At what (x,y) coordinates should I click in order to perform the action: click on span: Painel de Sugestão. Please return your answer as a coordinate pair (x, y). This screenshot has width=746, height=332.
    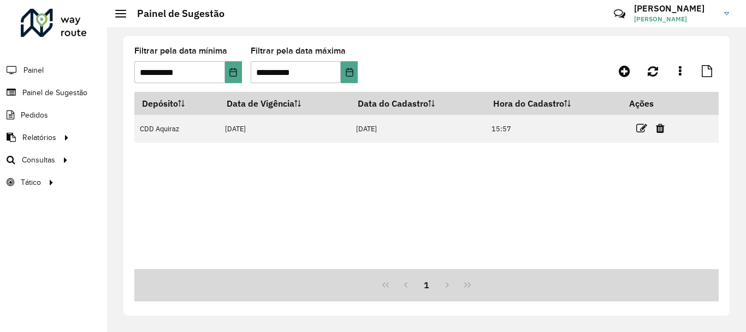
    Looking at the image, I should click on (55, 92).